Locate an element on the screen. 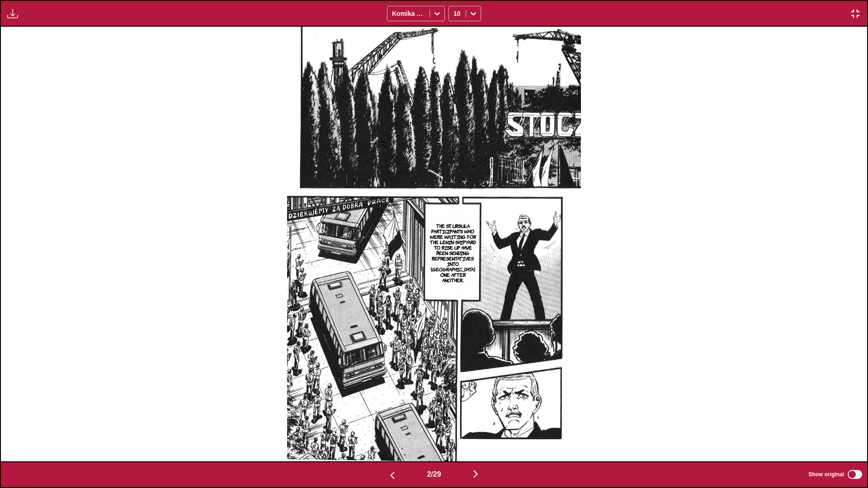  span: 2 / 29 is located at coordinates (434, 474).